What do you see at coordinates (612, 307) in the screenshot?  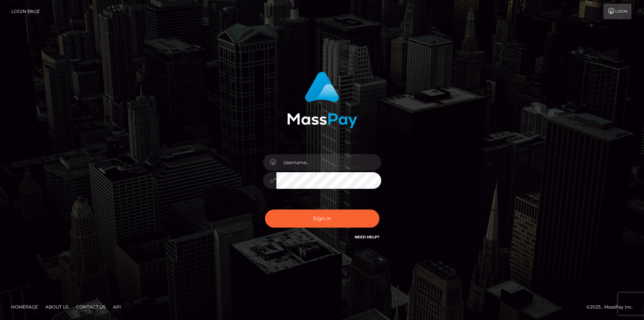 I see `div: © 2025 , MassPay Inc.` at bounding box center [612, 307].